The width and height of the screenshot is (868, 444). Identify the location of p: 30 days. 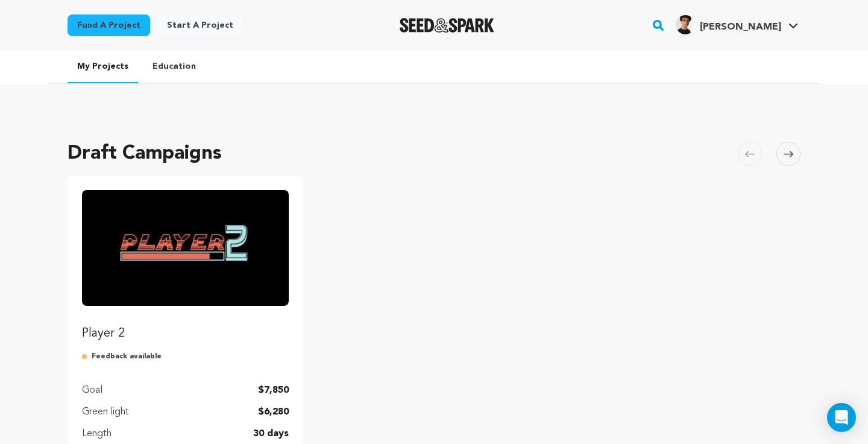
(271, 434).